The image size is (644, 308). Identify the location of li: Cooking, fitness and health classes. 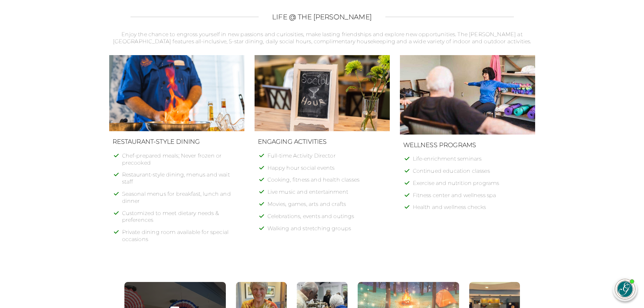
(327, 183).